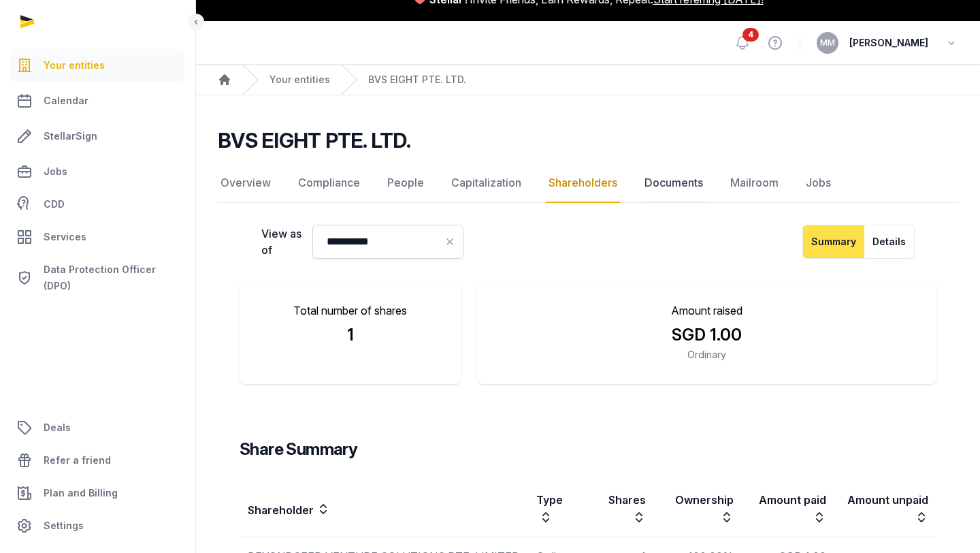 The image size is (980, 553). I want to click on a: People, so click(406, 183).